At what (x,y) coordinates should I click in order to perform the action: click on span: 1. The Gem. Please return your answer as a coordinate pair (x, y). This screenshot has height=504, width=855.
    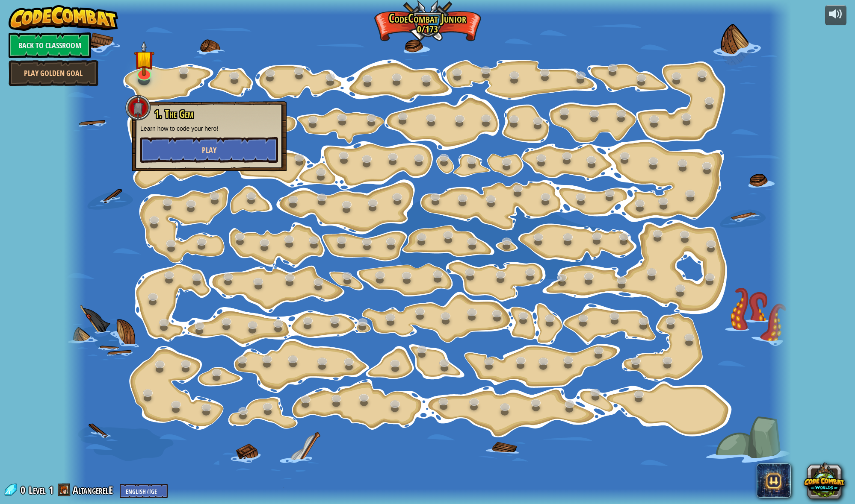
    Looking at the image, I should click on (174, 114).